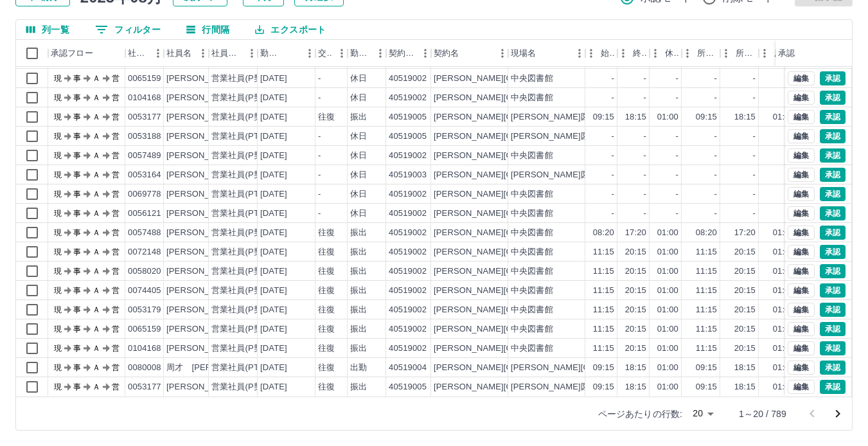 This screenshot has width=868, height=446. I want to click on div: 20:15, so click(635, 252).